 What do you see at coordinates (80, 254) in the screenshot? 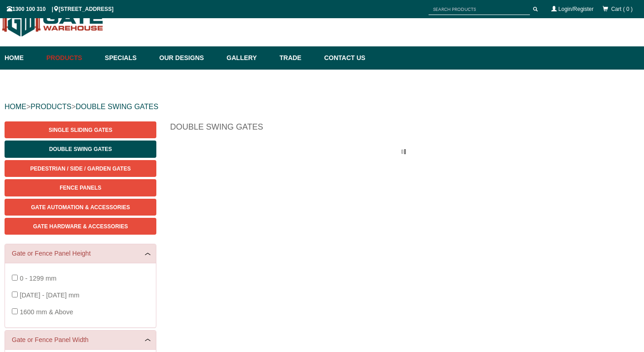
I see `a: Gate or Fence Panel Height` at bounding box center [80, 254].